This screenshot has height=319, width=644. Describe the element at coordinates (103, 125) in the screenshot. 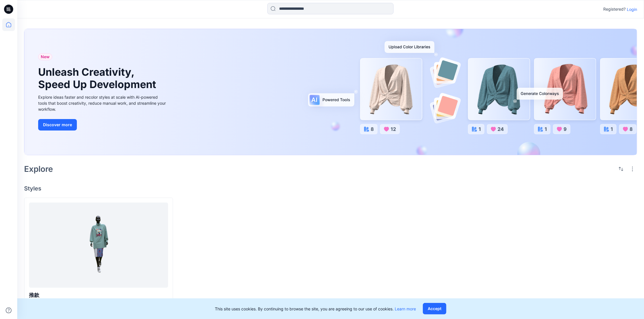

I see `a: Discover more` at that location.